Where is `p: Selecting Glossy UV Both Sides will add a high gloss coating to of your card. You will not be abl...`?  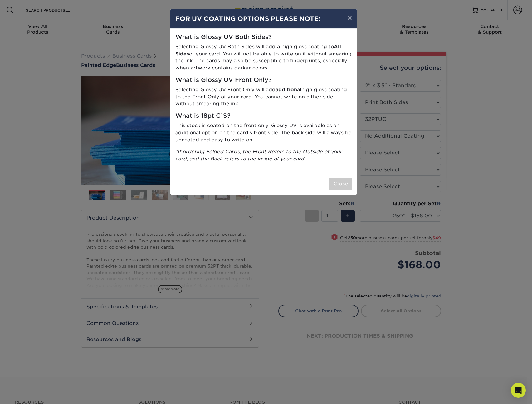 p: Selecting Glossy UV Both Sides will add a high gloss coating to of your card. You will not be abl... is located at coordinates (264, 57).